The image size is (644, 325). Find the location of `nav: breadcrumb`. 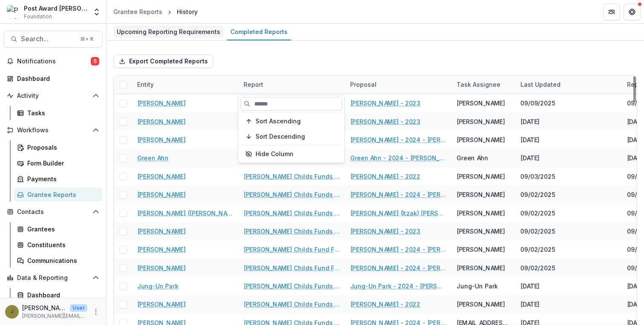

nav: breadcrumb is located at coordinates (155, 12).